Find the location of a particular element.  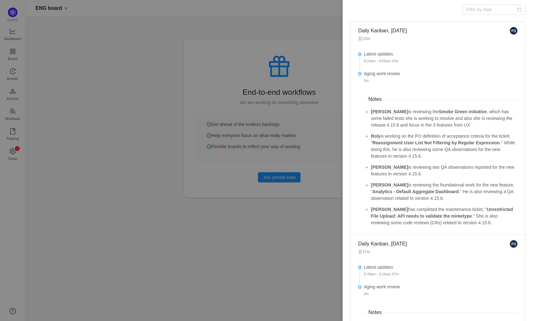

span: 8:33am - 8:56am. is located at coordinates (378, 61).